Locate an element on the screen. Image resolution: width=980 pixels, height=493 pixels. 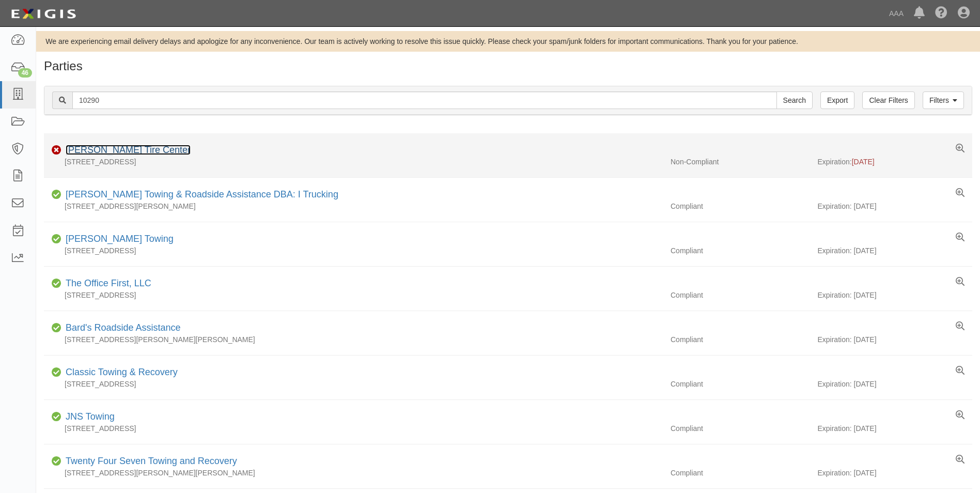
a: JNS Towing is located at coordinates (90, 416).